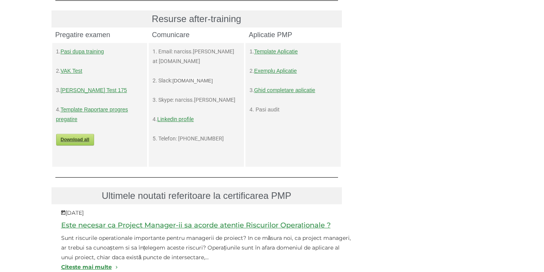 The image size is (544, 272). Describe the element at coordinates (276, 51) in the screenshot. I see `a: Template Aplicatie` at that location.